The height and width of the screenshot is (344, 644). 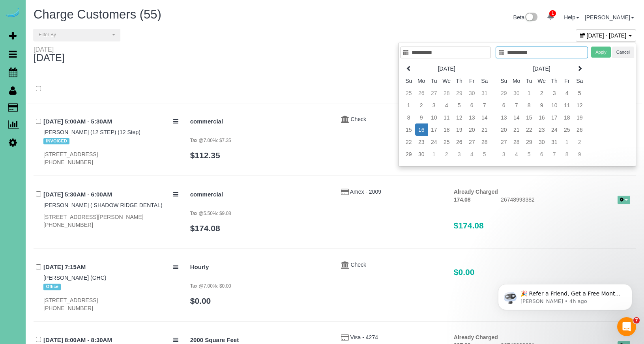 What do you see at coordinates (364, 337) in the screenshot?
I see `span: Visa - 4274` at bounding box center [364, 337].